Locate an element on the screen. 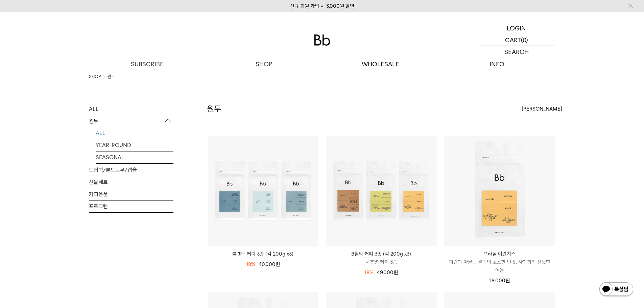  p: 8월의 커피 3종 (각 200g x3) is located at coordinates (381, 254).